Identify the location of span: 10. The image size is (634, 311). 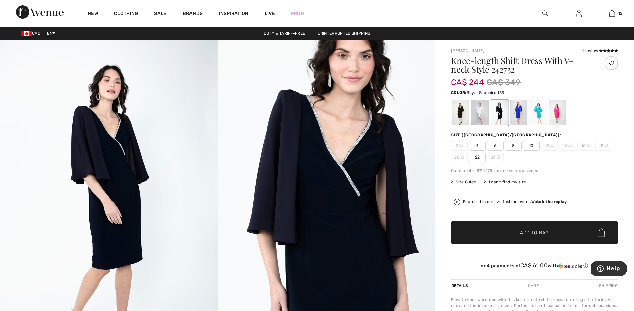
(531, 146).